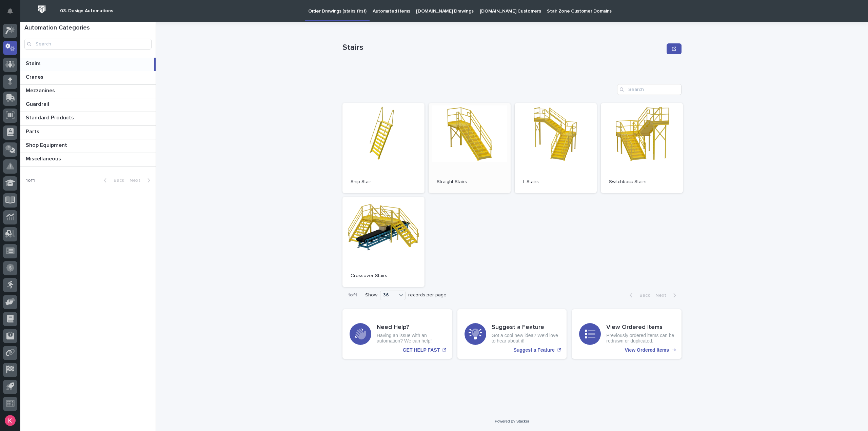 The height and width of the screenshot is (431, 868). Describe the element at coordinates (647, 350) in the screenshot. I see `p: View Ordered Items` at that location.